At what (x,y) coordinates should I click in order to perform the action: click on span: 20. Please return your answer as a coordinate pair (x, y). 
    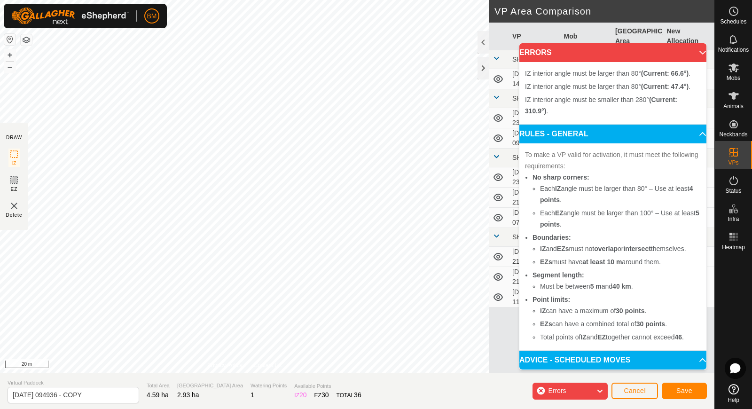
    Looking at the image, I should click on (303, 395).